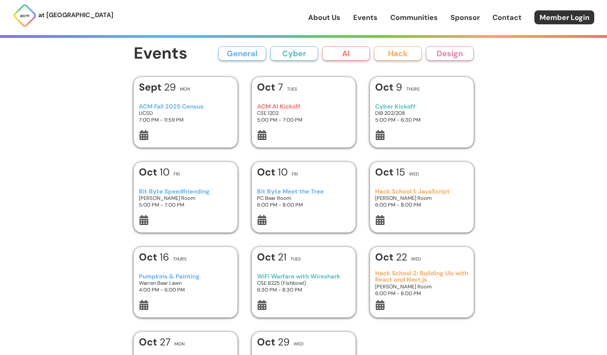  I want to click on h3: Pumpkins & Painting, so click(185, 277).